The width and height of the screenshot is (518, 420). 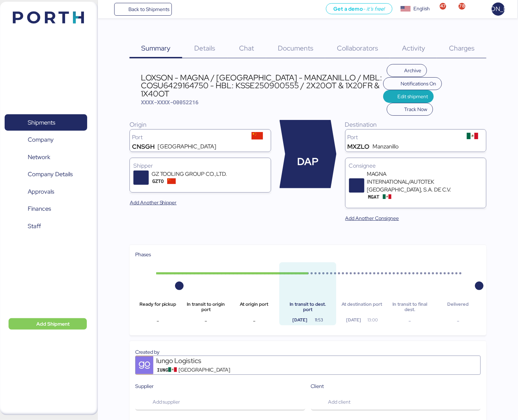 I want to click on span: Add Shipment, so click(x=53, y=324).